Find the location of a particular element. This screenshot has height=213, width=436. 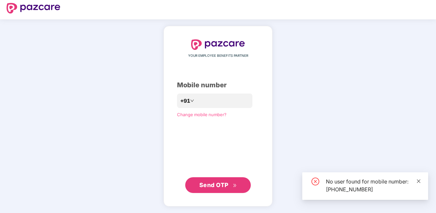

div: Mobile number is located at coordinates (218, 85).